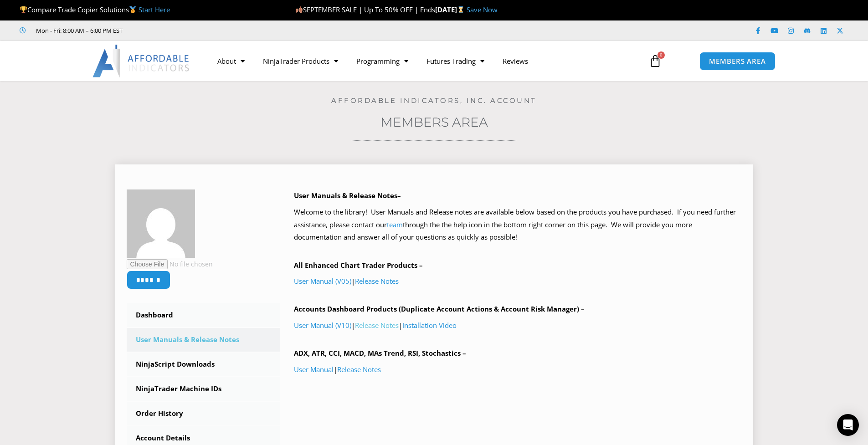 This screenshot has width=868, height=445. I want to click on a: Dashboard, so click(203, 315).